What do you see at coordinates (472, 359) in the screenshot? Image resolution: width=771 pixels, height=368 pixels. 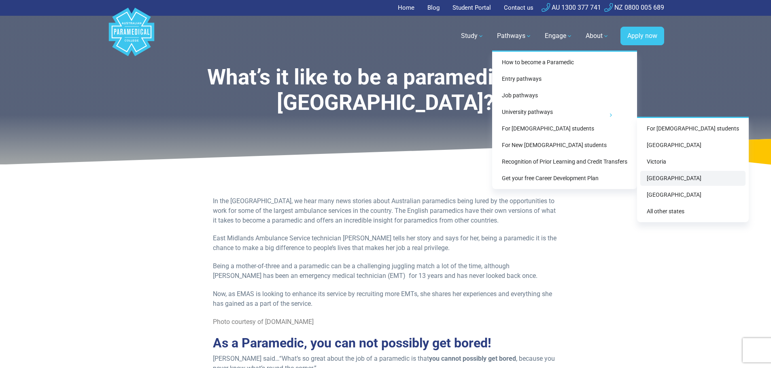 I see `strong: you cannot possibly get bored` at bounding box center [472, 359].